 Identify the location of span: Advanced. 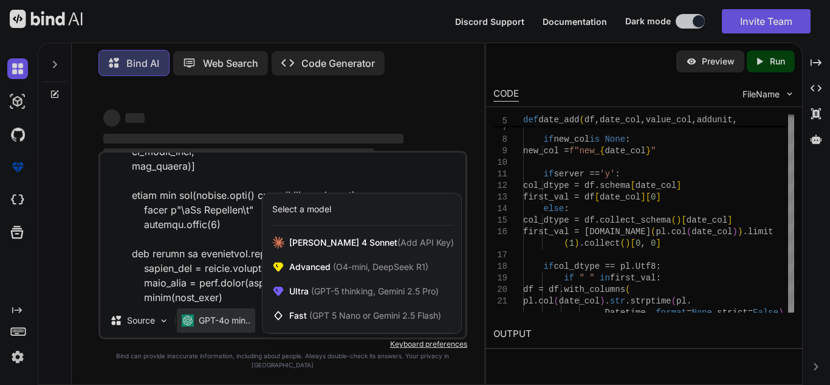
(359, 267).